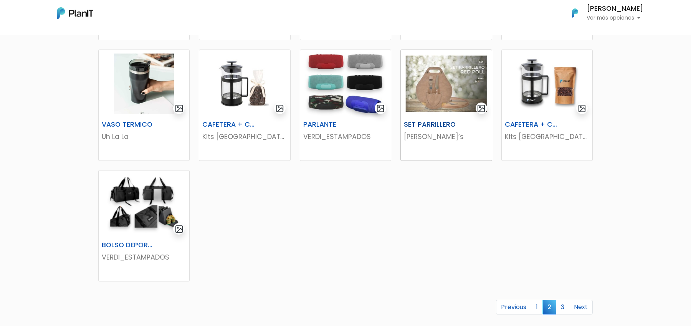 The height and width of the screenshot is (326, 691). I want to click on img: thumb_Captura_de_pantalla_2025-05-29_132914.png, so click(144, 204).